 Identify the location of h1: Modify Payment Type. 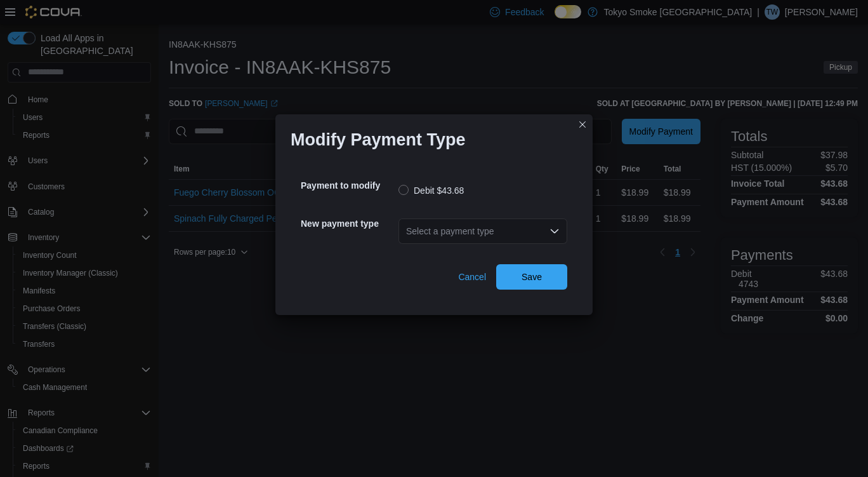
(379, 140).